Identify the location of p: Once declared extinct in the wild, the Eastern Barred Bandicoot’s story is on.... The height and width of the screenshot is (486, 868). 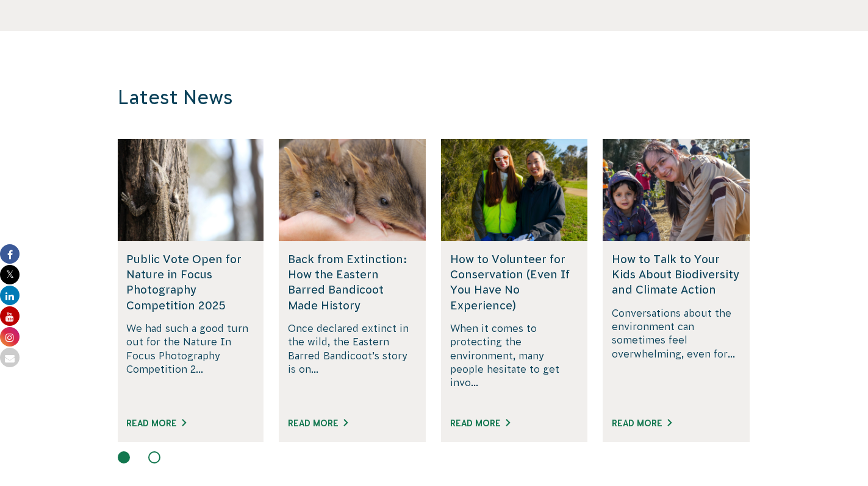
(352, 362).